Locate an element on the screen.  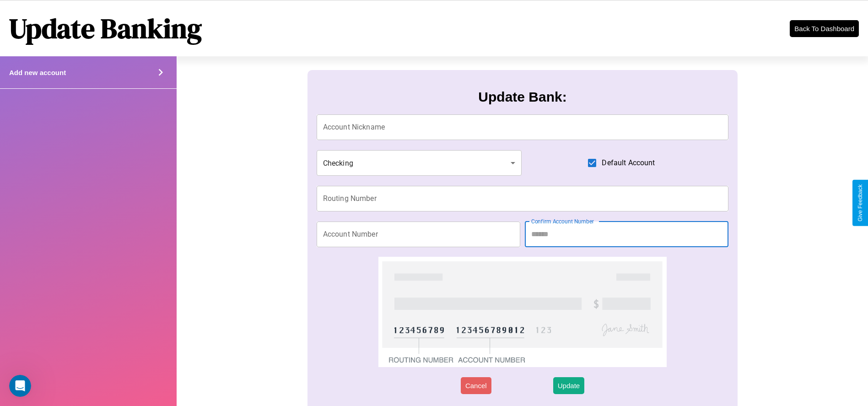
h3: Update Bank: is located at coordinates (522, 97).